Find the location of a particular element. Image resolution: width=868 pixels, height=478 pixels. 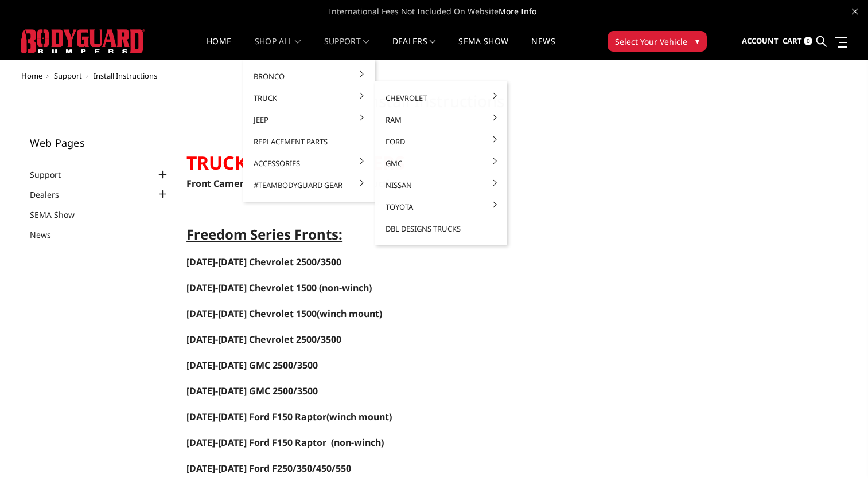

a: Account is located at coordinates (760, 41).